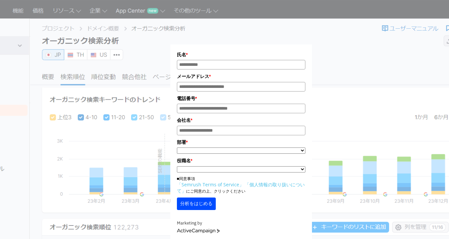 The height and width of the screenshot is (239, 449). Describe the element at coordinates (196, 204) in the screenshot. I see `button: 分析をはじめる` at that location.